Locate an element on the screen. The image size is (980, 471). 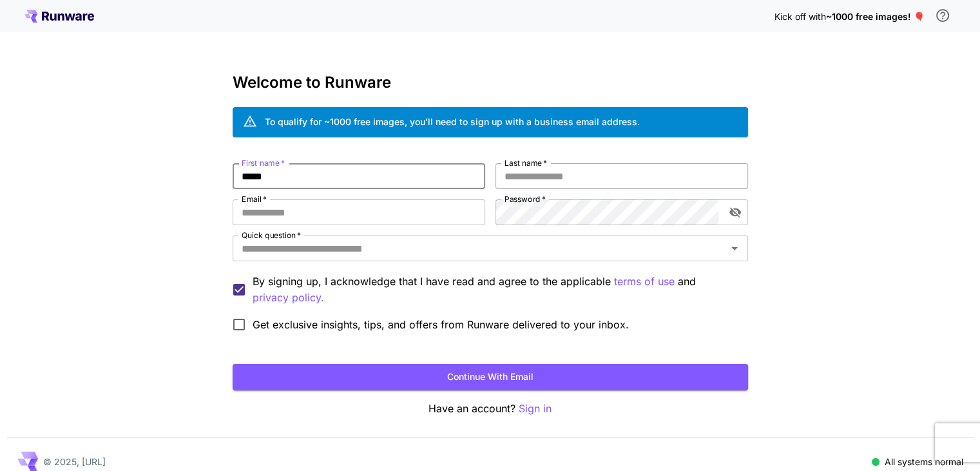
button: Continue with email is located at coordinates (490, 376).